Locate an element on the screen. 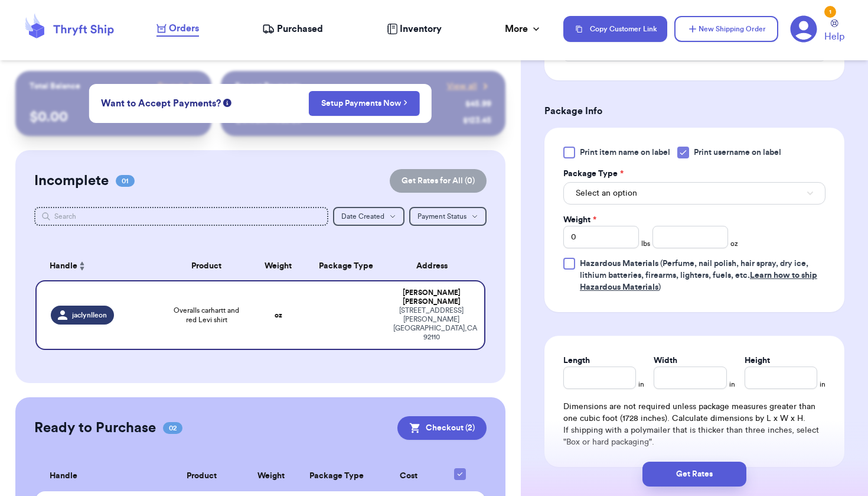 The width and height of the screenshot is (868, 496). a: Setup Payments Now is located at coordinates (364, 103).